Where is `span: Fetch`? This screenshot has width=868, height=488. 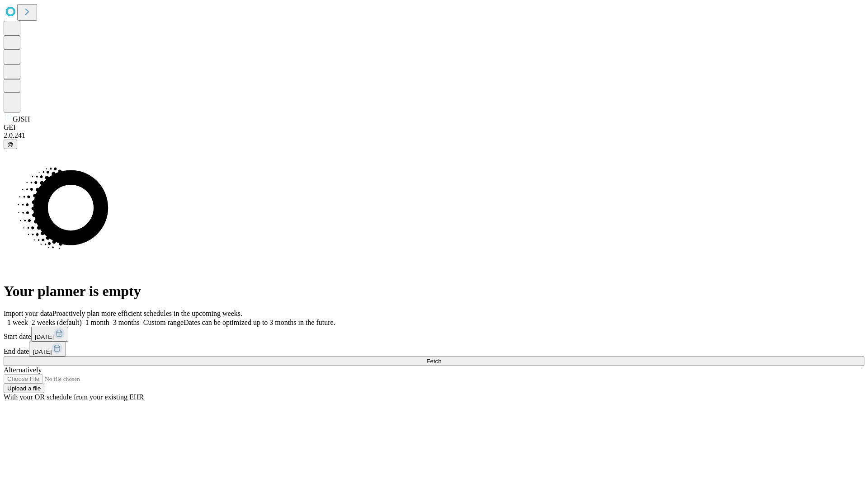
span: Fetch is located at coordinates (434, 361).